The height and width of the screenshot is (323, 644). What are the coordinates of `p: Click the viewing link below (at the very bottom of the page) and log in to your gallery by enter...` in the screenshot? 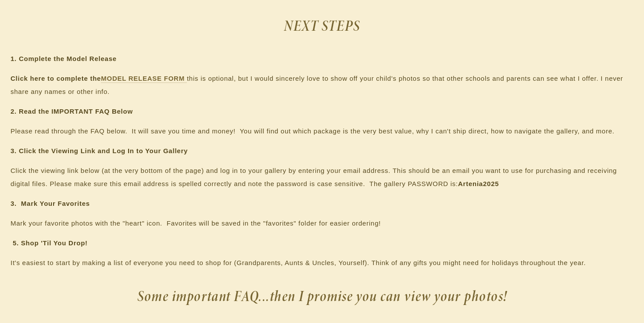 It's located at (322, 177).